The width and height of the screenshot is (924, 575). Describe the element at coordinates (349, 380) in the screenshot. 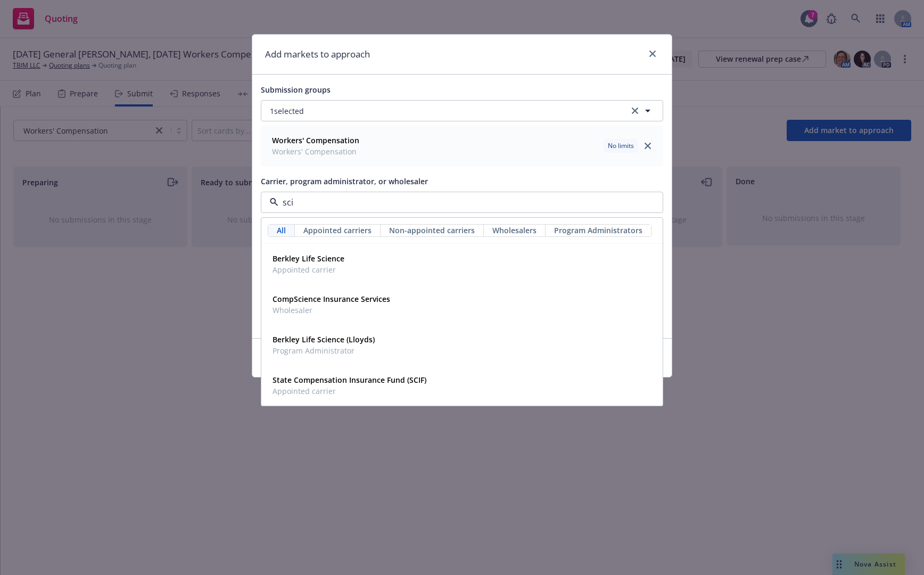

I see `strong: State Compensation Insurance Fund (SCIF)` at that location.